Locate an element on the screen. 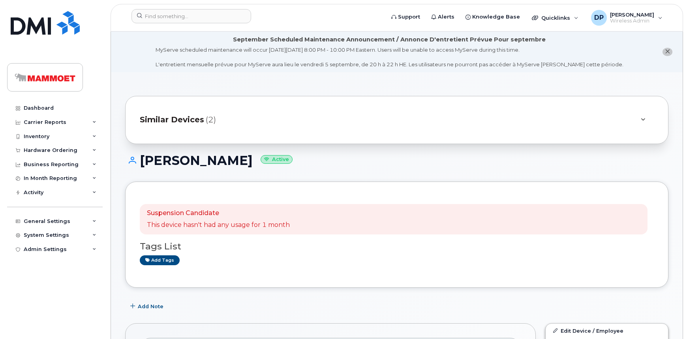  small: Active is located at coordinates (276, 159).